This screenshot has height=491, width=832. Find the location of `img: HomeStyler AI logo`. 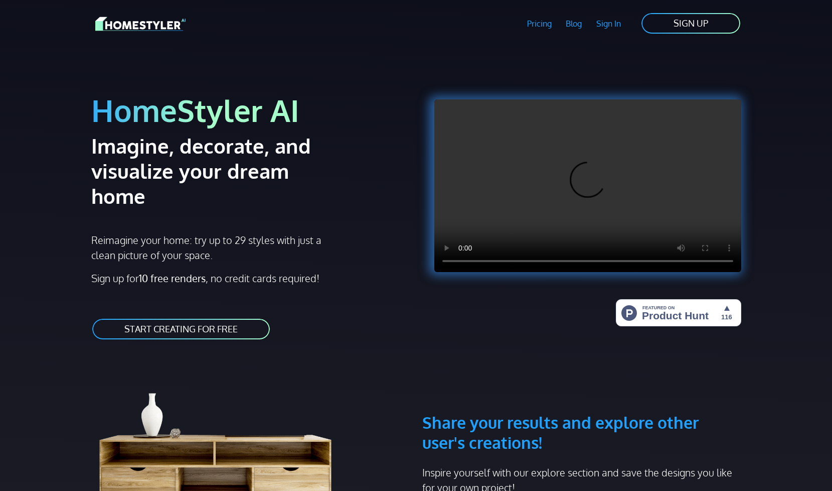

img: HomeStyler AI logo is located at coordinates (140, 24).